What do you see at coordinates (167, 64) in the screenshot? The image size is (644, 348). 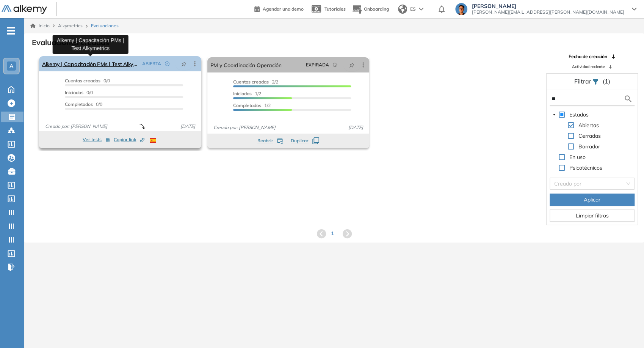 I see `span: check-circle` at bounding box center [167, 64].